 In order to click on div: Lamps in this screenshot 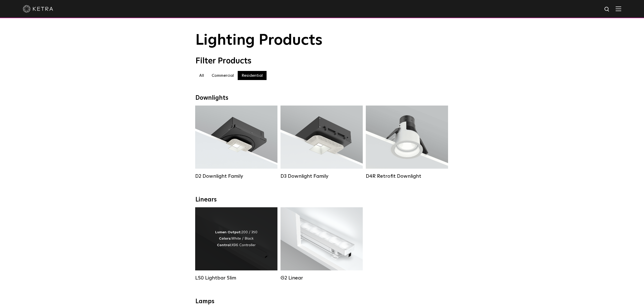, I will do `click(322, 302)`.